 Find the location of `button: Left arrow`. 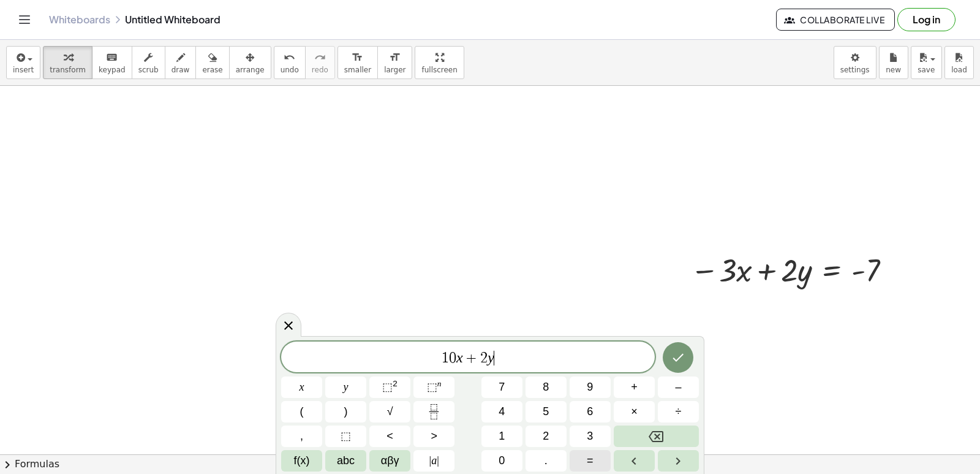

button: Left arrow is located at coordinates (634, 460).